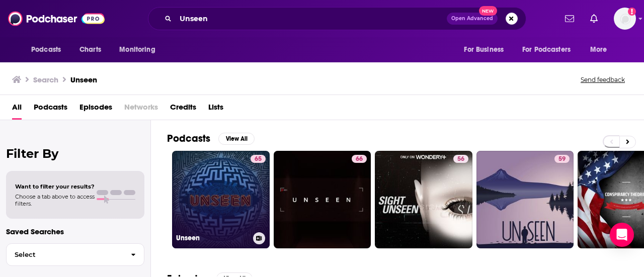 The image size is (644, 277). What do you see at coordinates (632, 12) in the screenshot?
I see `svg: Add a profile image` at bounding box center [632, 12].